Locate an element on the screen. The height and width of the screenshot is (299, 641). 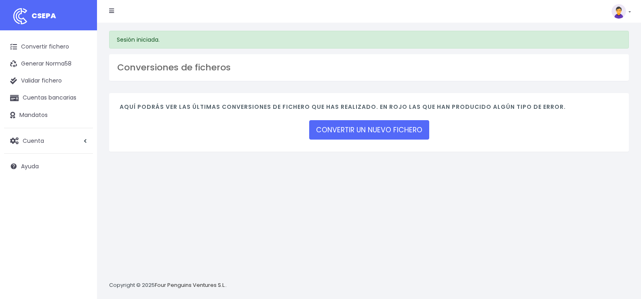
h3: Conversiones de ficheros is located at coordinates (369, 68).